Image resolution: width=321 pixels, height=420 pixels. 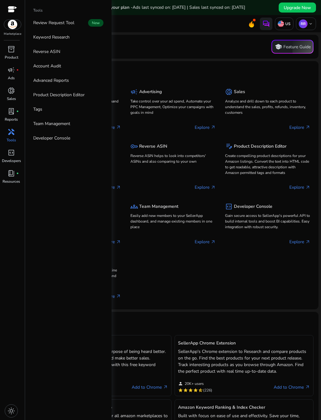 I want to click on p: Feature Guide, so click(x=296, y=47).